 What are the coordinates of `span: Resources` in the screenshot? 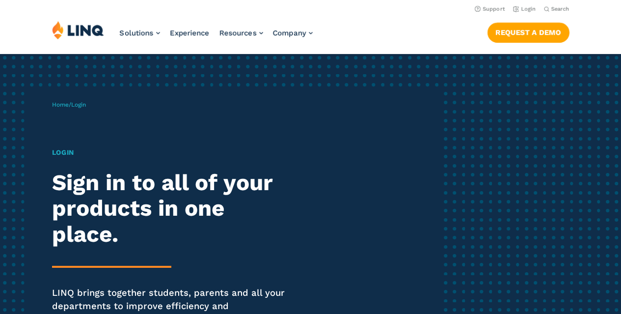 It's located at (238, 33).